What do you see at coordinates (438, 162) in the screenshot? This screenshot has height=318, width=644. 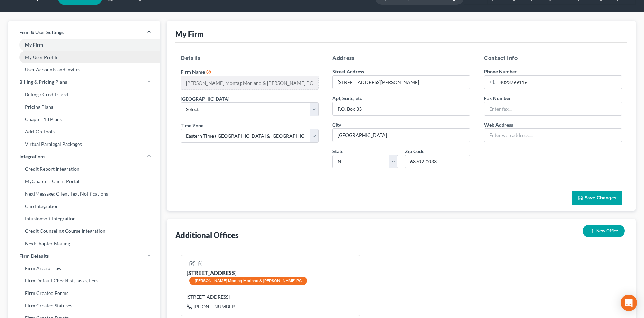 I see `input: XXXXX` at bounding box center [438, 162].